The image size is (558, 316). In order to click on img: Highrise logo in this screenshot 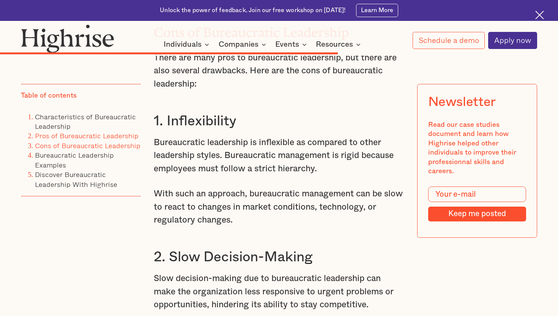, I will do `click(68, 38)`.